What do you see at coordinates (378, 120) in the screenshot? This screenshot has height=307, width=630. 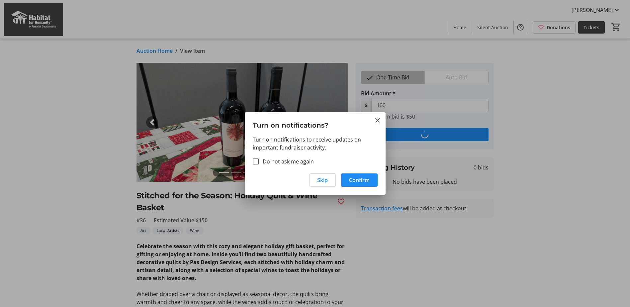 I see `button: Close` at bounding box center [378, 120].